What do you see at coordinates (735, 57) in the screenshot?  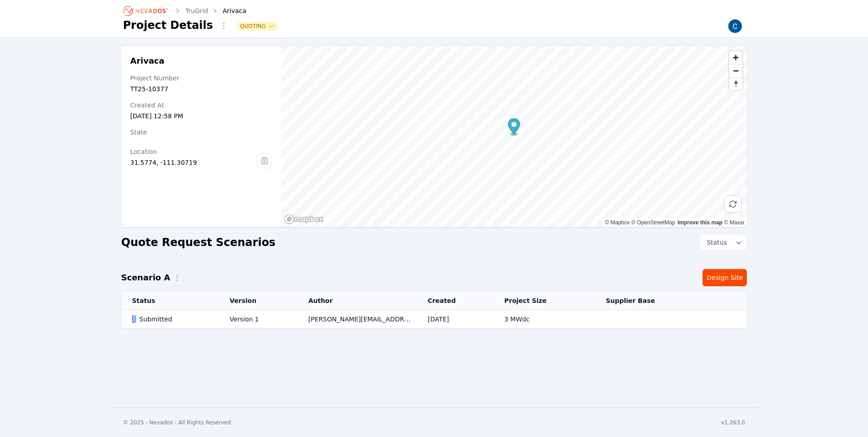 I see `span: Zoom in` at bounding box center [735, 57].